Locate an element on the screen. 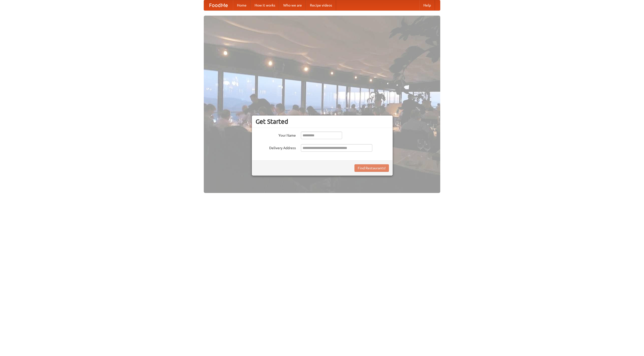  a: FoodMe is located at coordinates (219, 6).